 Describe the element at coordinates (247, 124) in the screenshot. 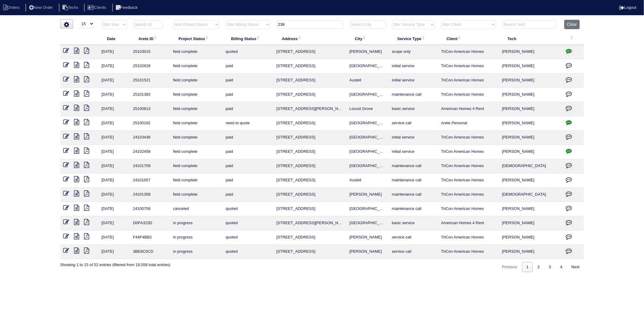

I see `td: need to quote` at that location.